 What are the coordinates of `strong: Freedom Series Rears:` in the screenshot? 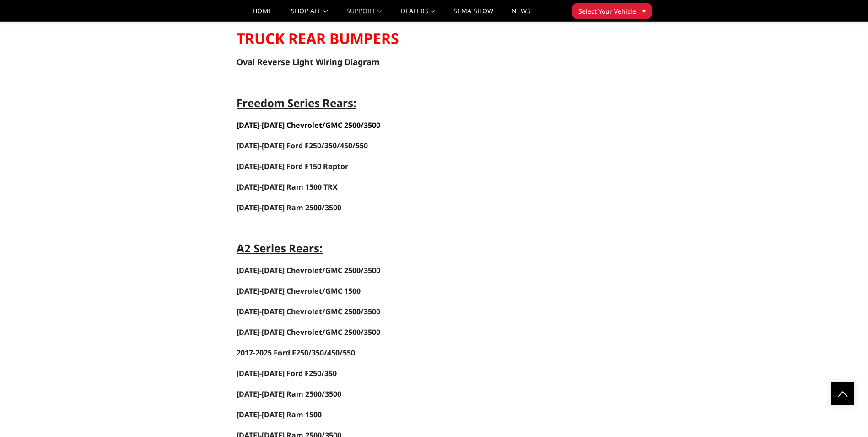 It's located at (297, 102).